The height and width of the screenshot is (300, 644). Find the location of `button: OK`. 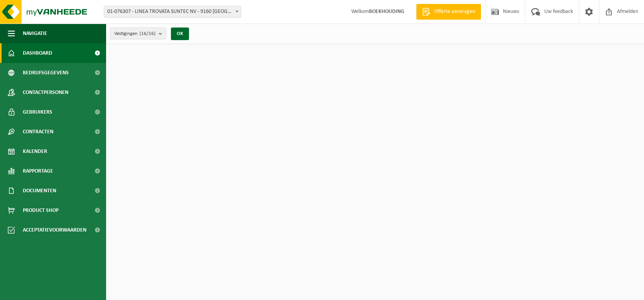

button: OK is located at coordinates (180, 34).